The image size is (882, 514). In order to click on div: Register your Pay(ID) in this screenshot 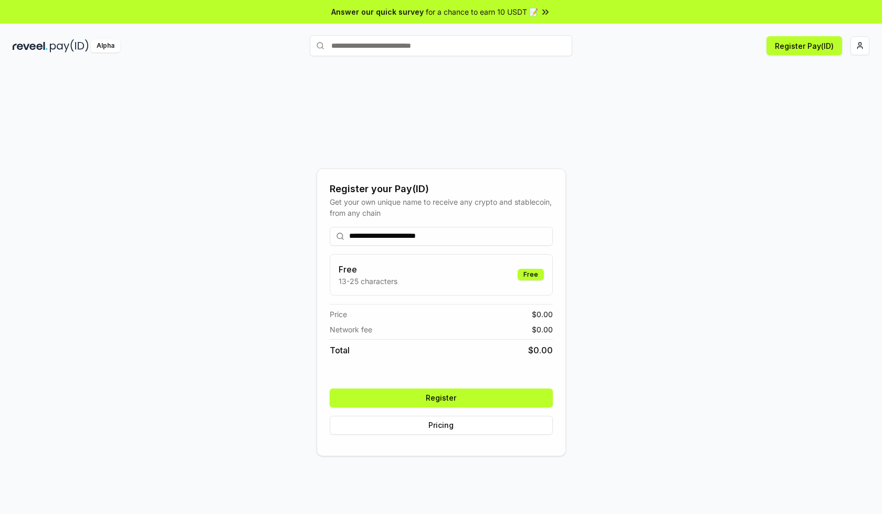, I will do `click(441, 189)`.